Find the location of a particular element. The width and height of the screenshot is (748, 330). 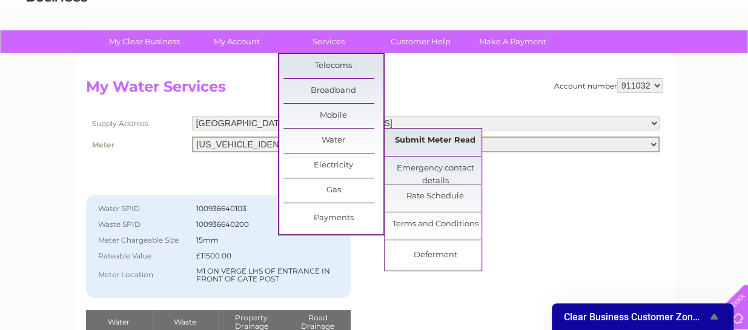

a: Services is located at coordinates (328, 41).